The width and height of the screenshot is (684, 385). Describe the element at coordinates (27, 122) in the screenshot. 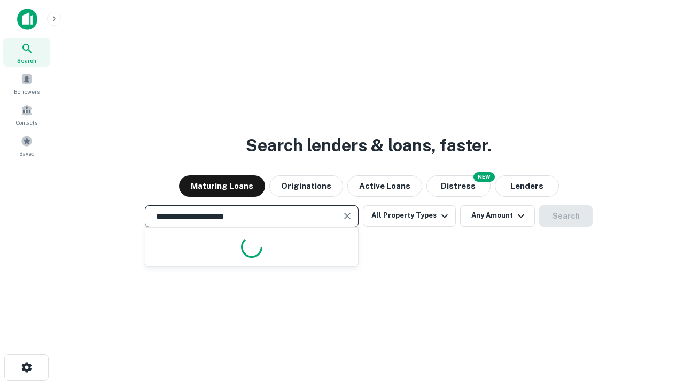

I see `span: Contacts` at that location.